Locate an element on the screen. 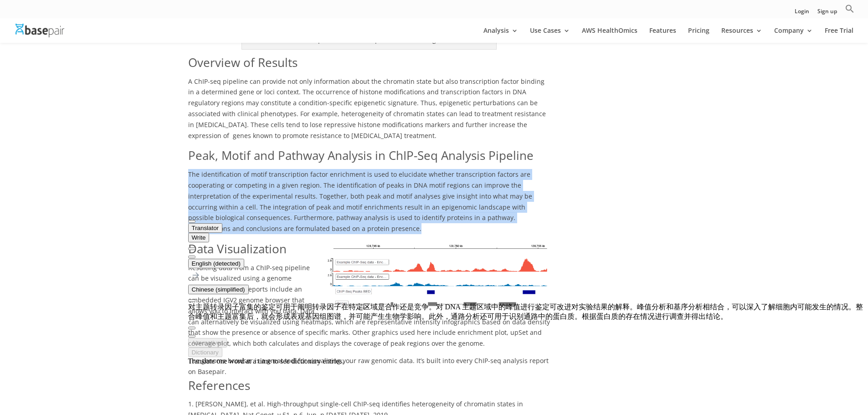  h2: References is located at coordinates (369, 388).